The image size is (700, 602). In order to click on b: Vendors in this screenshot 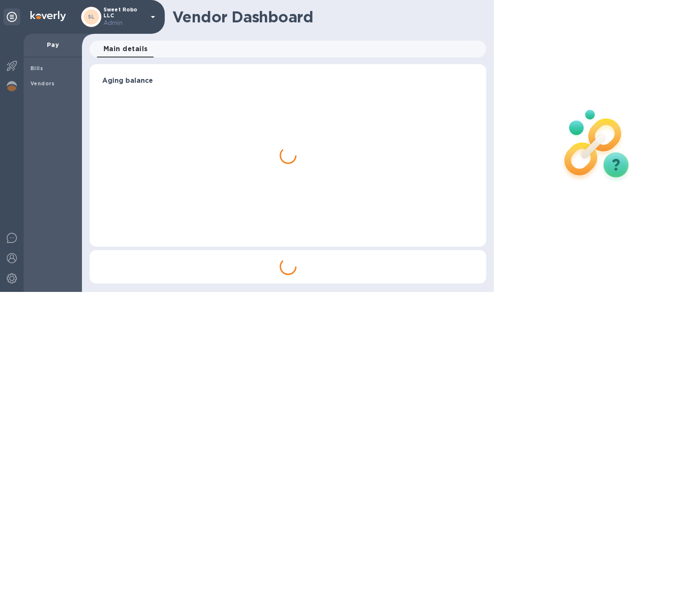, I will do `click(43, 83)`.